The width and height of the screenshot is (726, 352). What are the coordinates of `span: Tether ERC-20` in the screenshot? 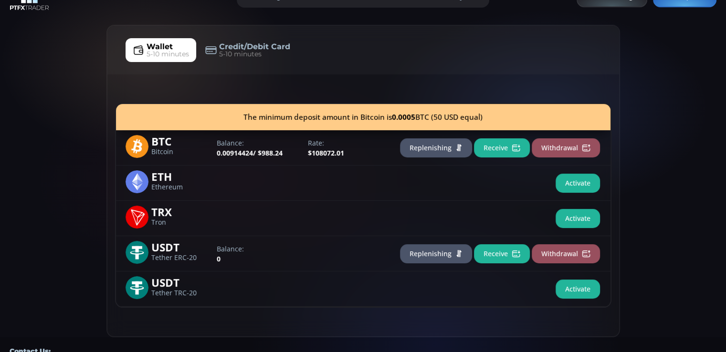 It's located at (180, 258).